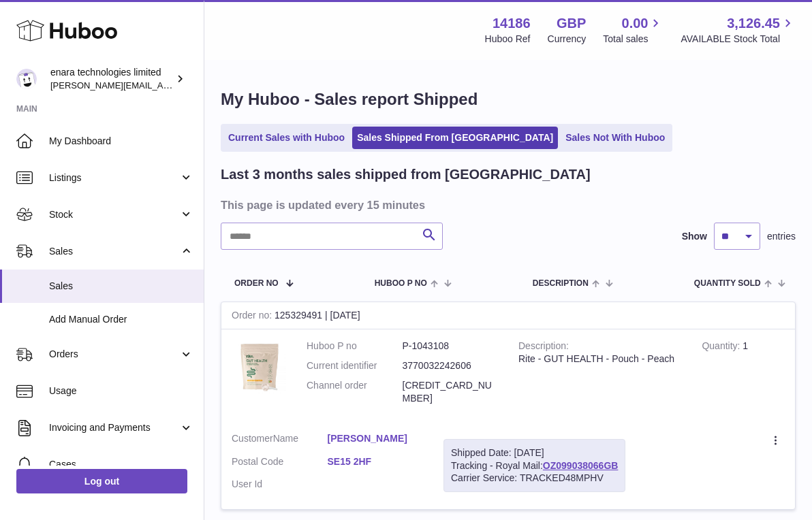  What do you see at coordinates (256, 283) in the screenshot?
I see `span: Order No` at bounding box center [256, 283].